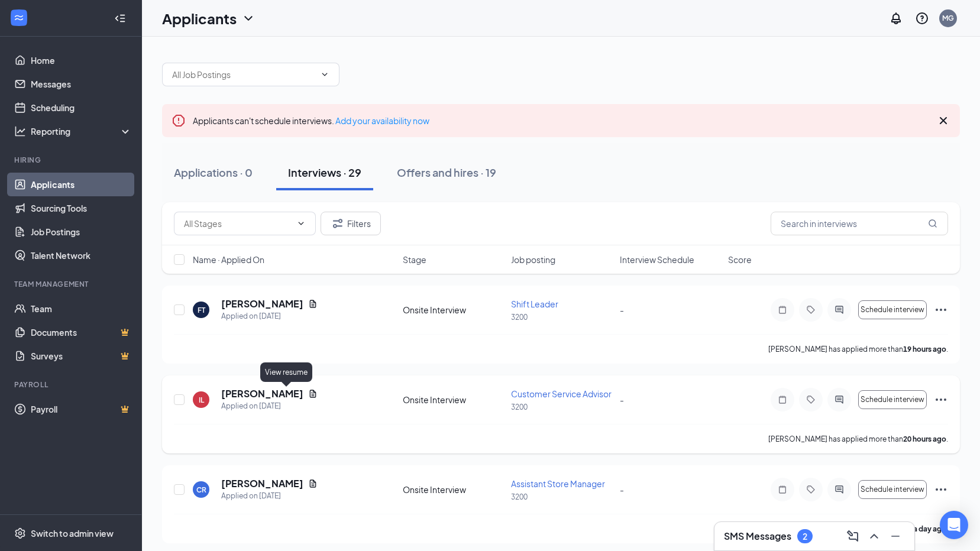  I want to click on a: Talent Network, so click(81, 255).